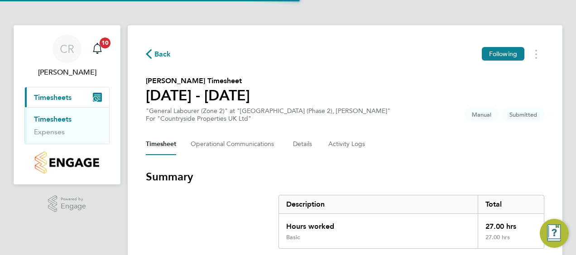 Image resolution: width=576 pixels, height=255 pixels. I want to click on nav: Main navigation, so click(67, 105).